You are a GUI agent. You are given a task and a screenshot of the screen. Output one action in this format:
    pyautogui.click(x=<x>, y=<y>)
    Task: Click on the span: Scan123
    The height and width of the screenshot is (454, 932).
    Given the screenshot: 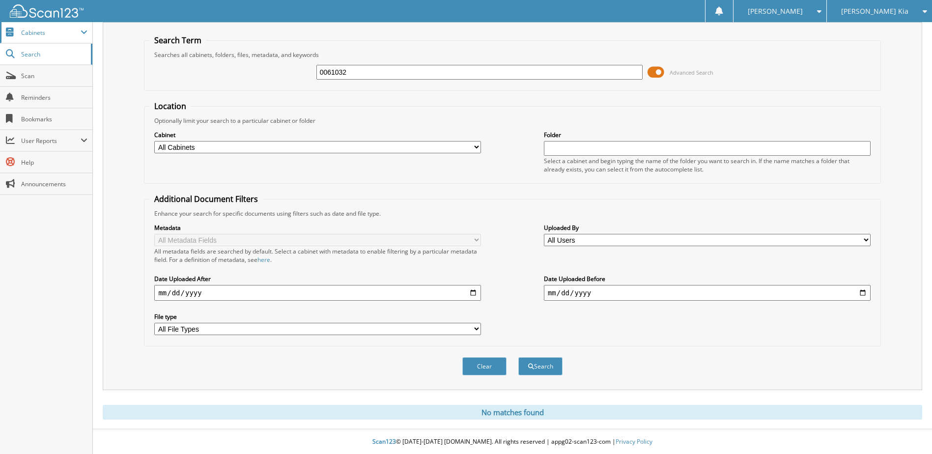 What is the action you would take?
    pyautogui.click(x=384, y=441)
    